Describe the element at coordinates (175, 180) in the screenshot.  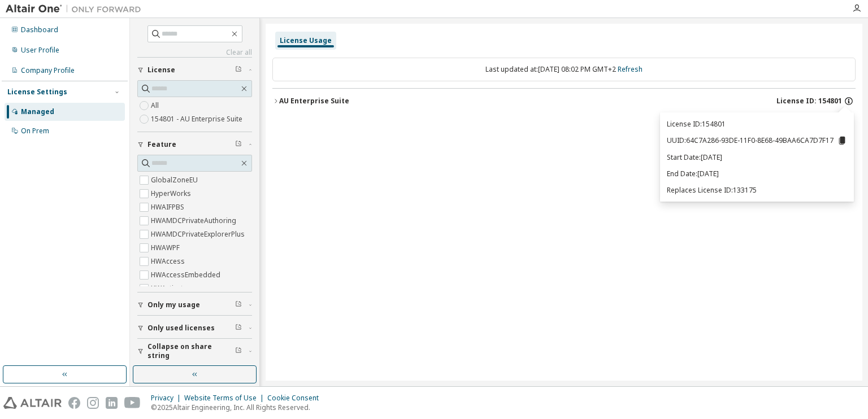
I see `label: GlobalZoneEU` at that location.